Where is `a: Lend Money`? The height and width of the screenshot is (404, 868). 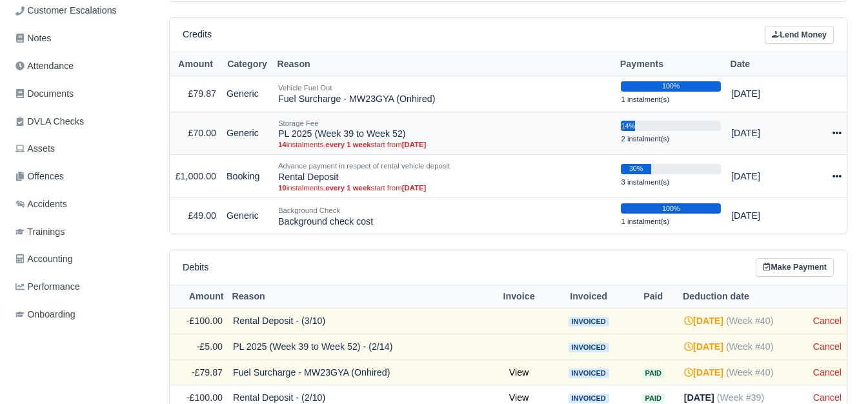 a: Lend Money is located at coordinates (799, 35).